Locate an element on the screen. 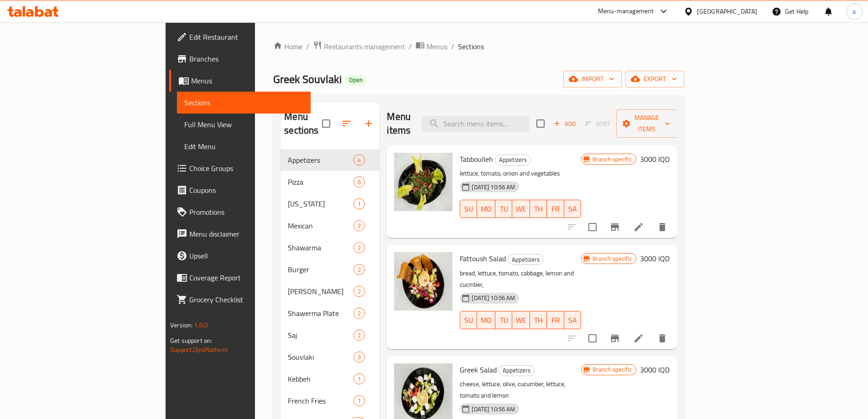 This screenshot has height=419, width=868. a: Promotions is located at coordinates (240, 212).